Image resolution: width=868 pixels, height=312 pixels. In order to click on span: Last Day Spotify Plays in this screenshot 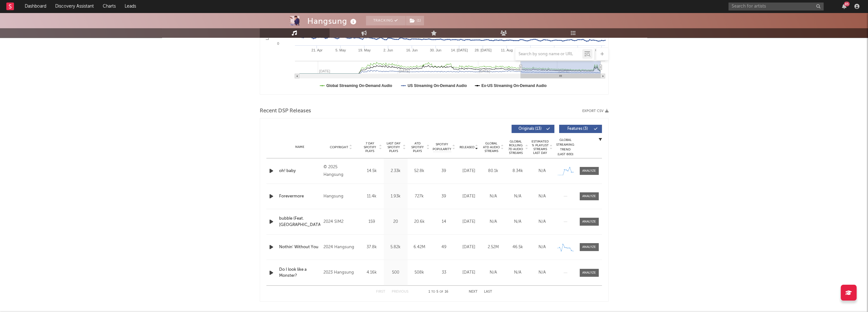, I will do `click(393, 148)`.